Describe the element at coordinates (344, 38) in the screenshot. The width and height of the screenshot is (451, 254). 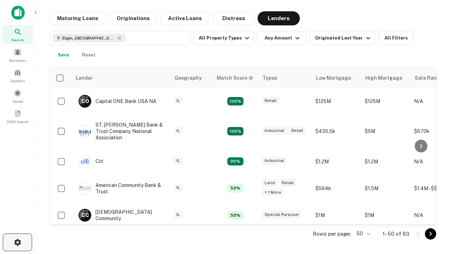
I see `div: Originated Last Year` at that location.